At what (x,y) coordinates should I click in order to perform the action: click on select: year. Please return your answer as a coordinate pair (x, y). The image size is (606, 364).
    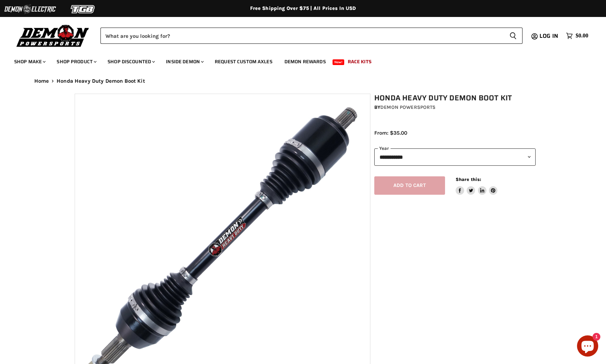
    Looking at the image, I should click on (455, 157).